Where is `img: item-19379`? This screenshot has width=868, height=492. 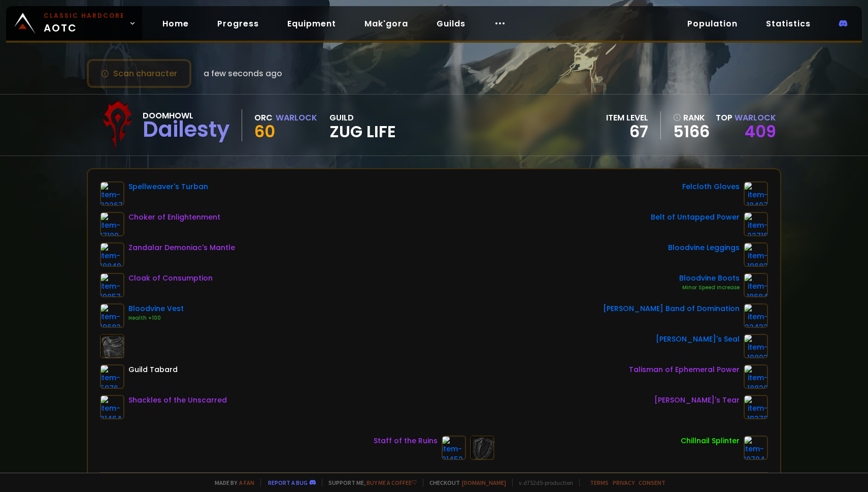 img: item-19379 is located at coordinates (755, 407).